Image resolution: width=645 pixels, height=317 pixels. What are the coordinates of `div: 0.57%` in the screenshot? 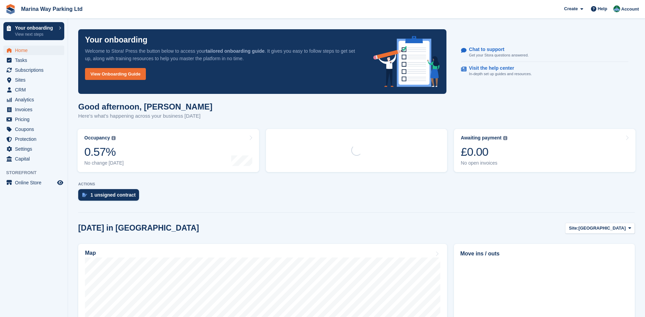 It's located at (104, 152).